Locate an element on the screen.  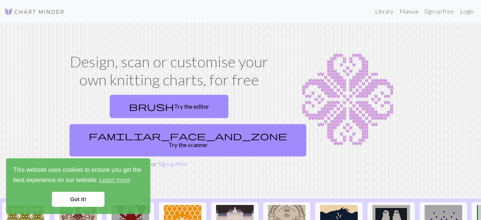
span: This website uses cookies to ensure you get the best experience on our website. is located at coordinates (78, 175).